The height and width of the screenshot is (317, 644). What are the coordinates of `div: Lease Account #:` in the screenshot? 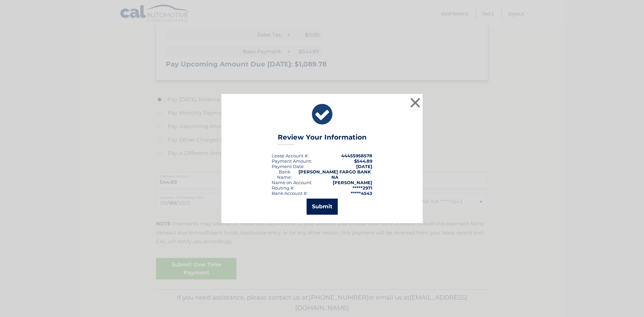 It's located at (290, 155).